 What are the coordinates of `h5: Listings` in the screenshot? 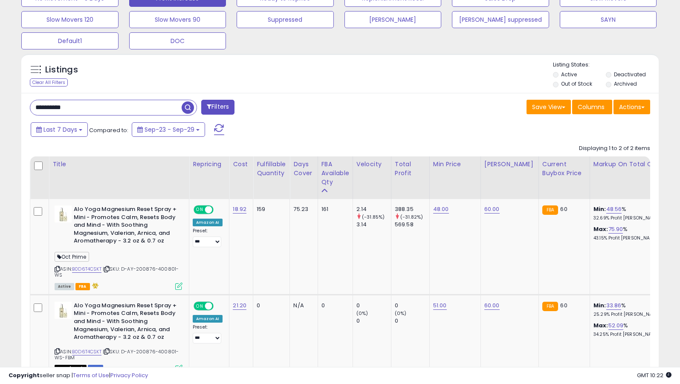 It's located at (61, 70).